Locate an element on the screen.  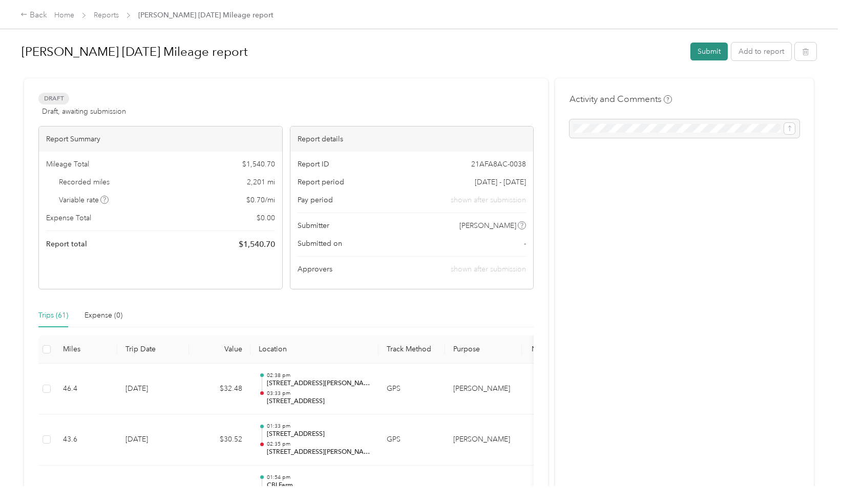
div: Expense (0) is located at coordinates (103, 315).